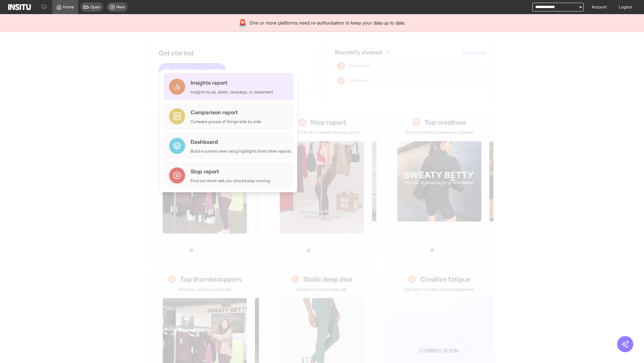  Describe the element at coordinates (241, 142) in the screenshot. I see `div: Dashboard` at that location.